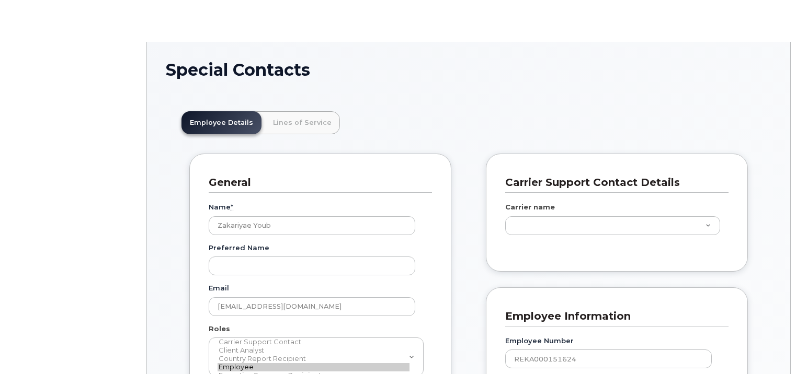  What do you see at coordinates (302, 123) in the screenshot?
I see `a: Lines of Service` at bounding box center [302, 123].